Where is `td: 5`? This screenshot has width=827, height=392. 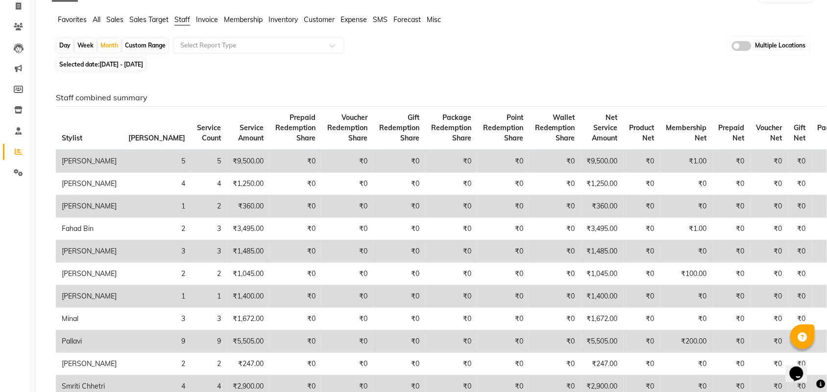 td: 5 is located at coordinates (157, 161).